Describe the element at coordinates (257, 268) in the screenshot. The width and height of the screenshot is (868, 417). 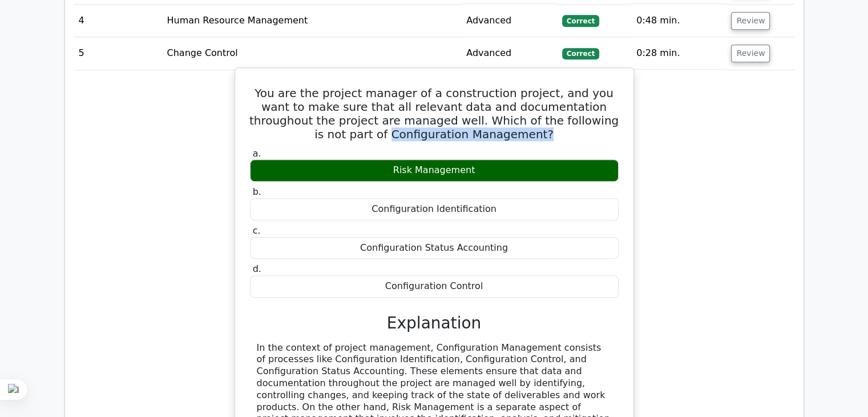
I see `span: d.` at that location.